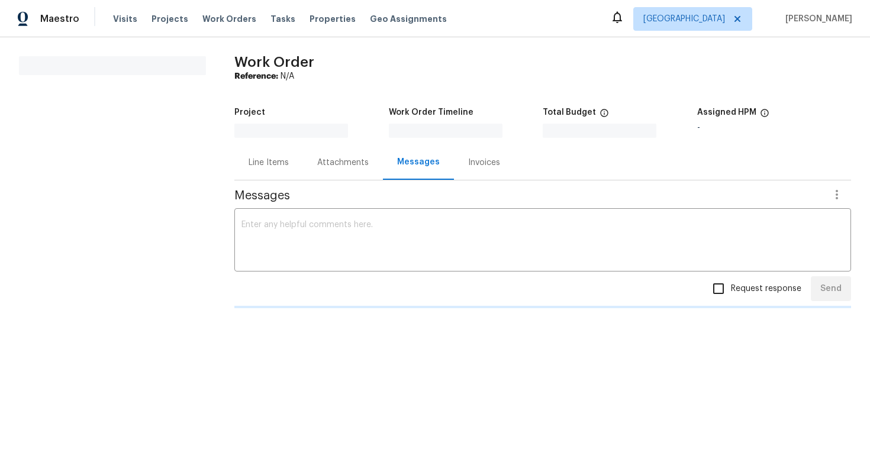 The height and width of the screenshot is (472, 870). What do you see at coordinates (274, 62) in the screenshot?
I see `span: Work Order` at bounding box center [274, 62].